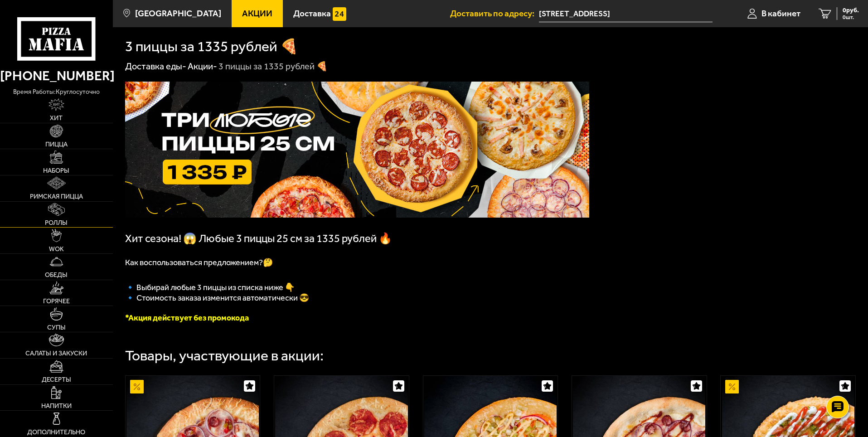  What do you see at coordinates (851, 17) in the screenshot?
I see `span: 0 шт.` at bounding box center [851, 17].